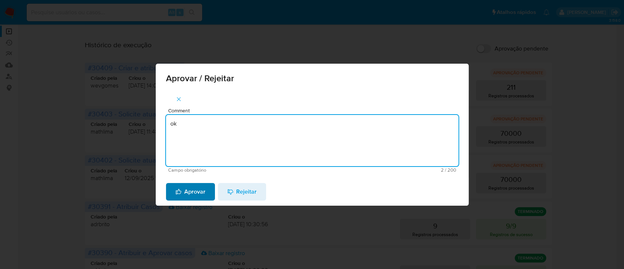 Image resolution: width=624 pixels, height=269 pixels. I want to click on span: Máximo 200 caracteres, so click(384, 170).